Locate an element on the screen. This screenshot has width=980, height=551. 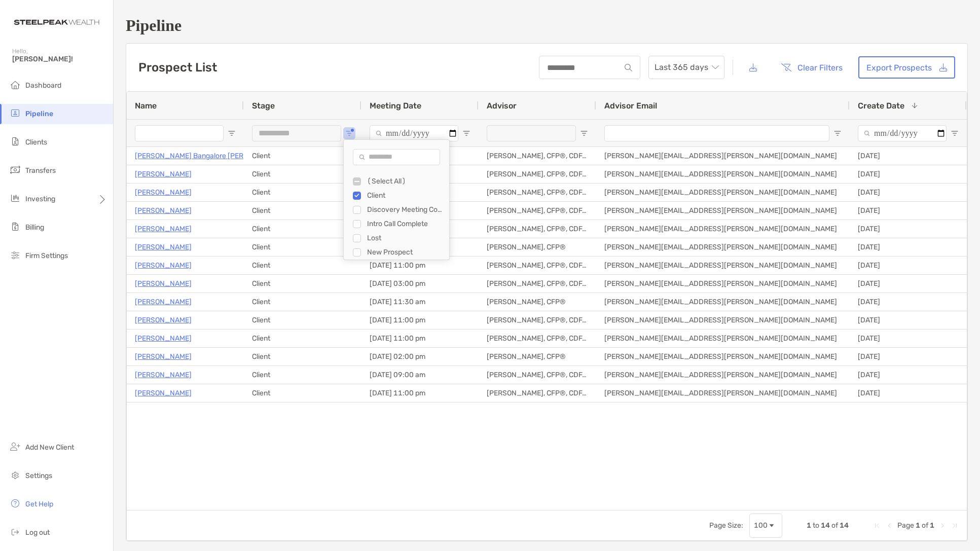
span: Settings is located at coordinates (39, 476).